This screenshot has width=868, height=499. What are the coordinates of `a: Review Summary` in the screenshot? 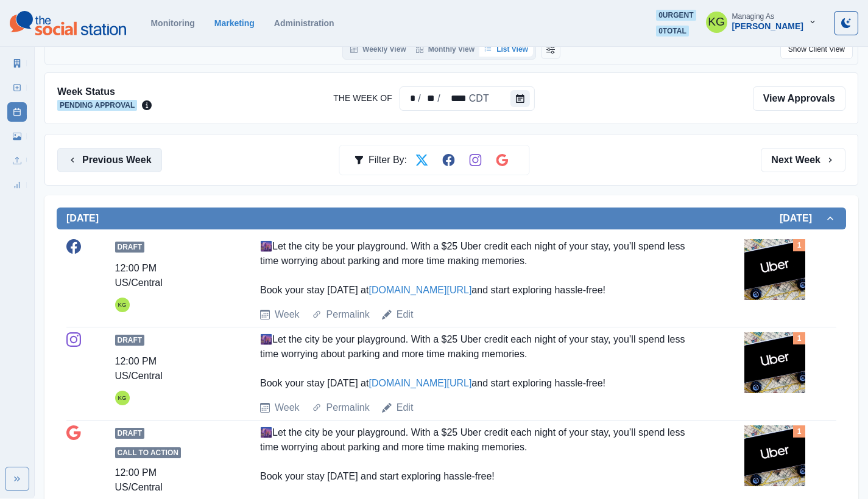 It's located at (17, 185).